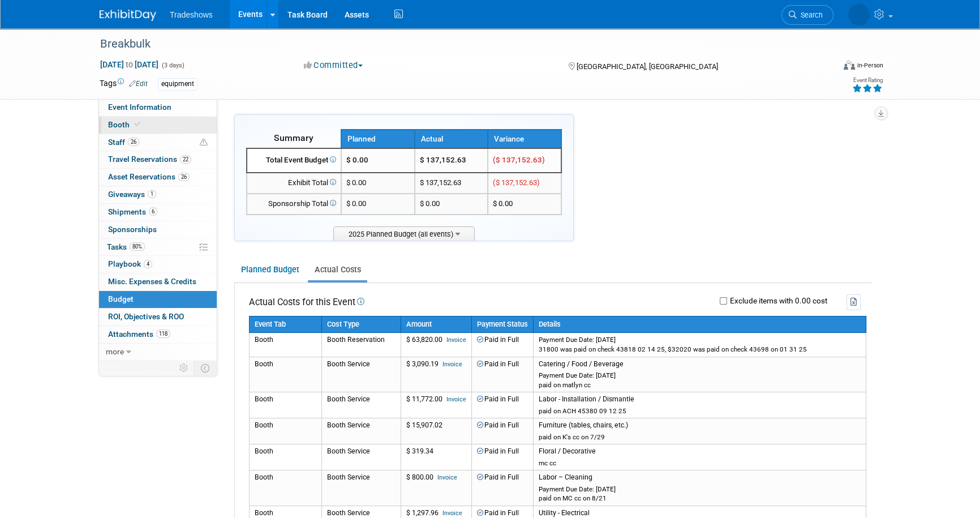 Image resolution: width=980 pixels, height=518 pixels. I want to click on a: Staff26, so click(158, 143).